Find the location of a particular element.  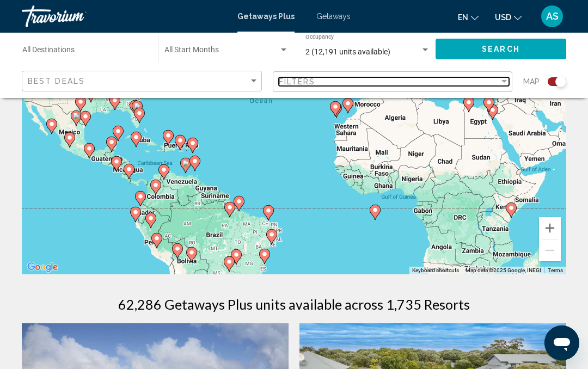

a: Terms is located at coordinates (555, 270).